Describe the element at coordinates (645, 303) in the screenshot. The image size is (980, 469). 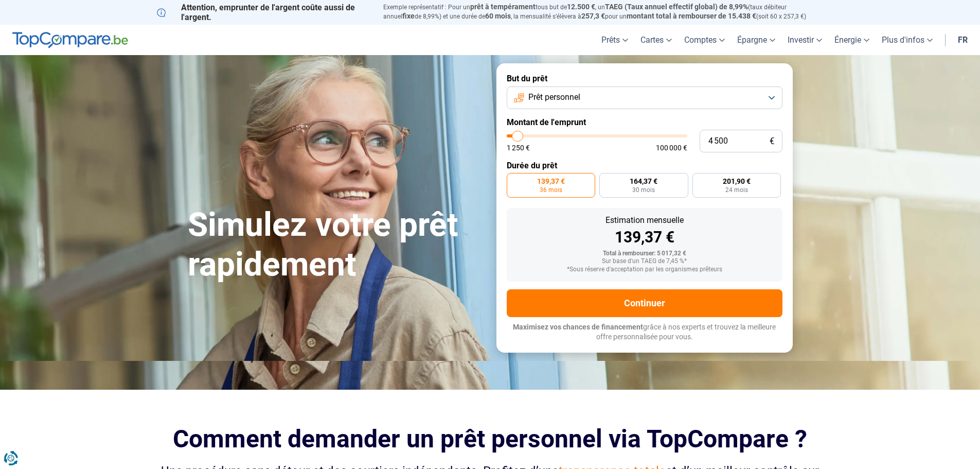
I see `button: Continuer` at that location.